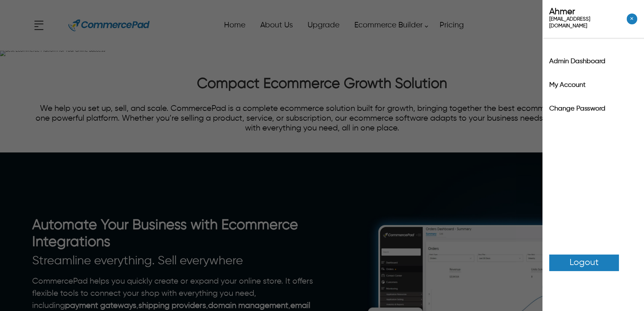  I want to click on label: Admin Dashboard, so click(593, 62).